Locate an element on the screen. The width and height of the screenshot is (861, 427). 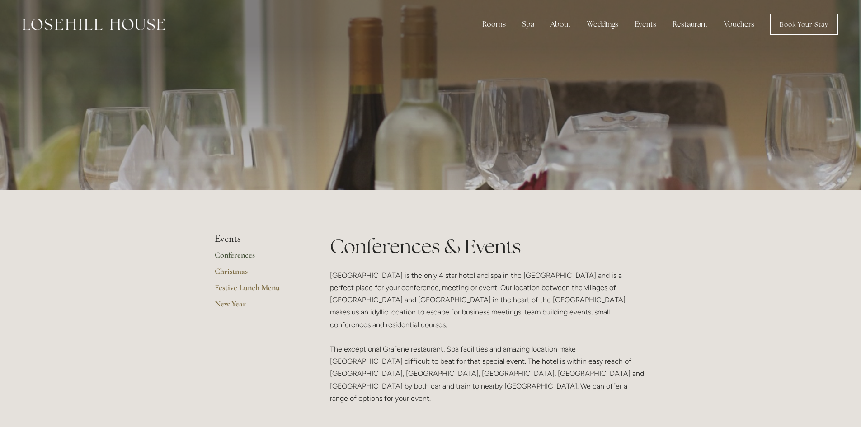
a: Christmas is located at coordinates (257, 274).